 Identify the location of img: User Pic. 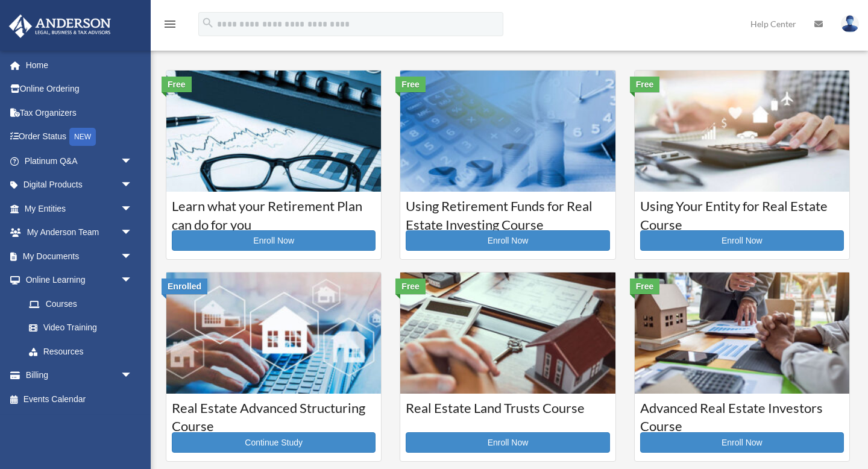
(850, 24).